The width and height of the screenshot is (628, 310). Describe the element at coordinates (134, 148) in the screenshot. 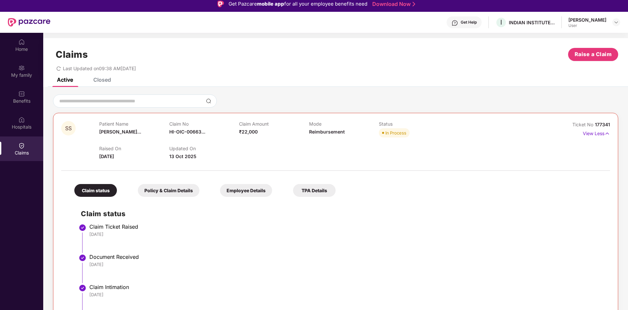

I see `p: Raised On` at that location.